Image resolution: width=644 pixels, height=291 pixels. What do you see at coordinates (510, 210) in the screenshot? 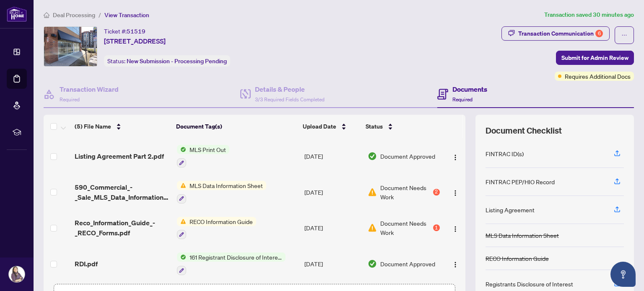
I see `div: Listing Agreement` at bounding box center [510, 210].